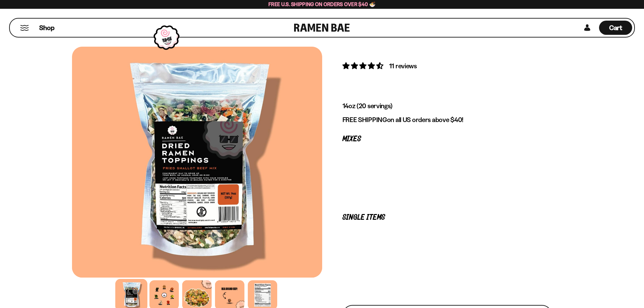  Describe the element at coordinates (615, 28) in the screenshot. I see `div: Cart` at that location.